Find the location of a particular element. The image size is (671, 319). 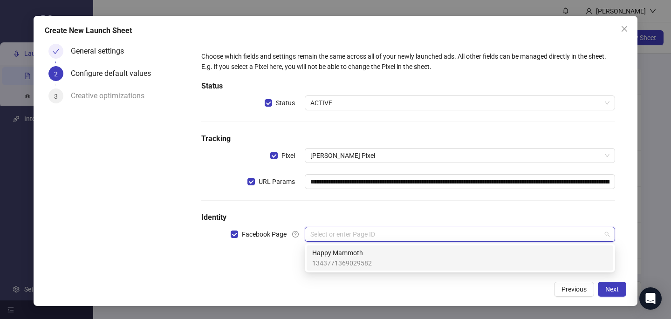

div: Create New Launch Sheet is located at coordinates (336, 31).